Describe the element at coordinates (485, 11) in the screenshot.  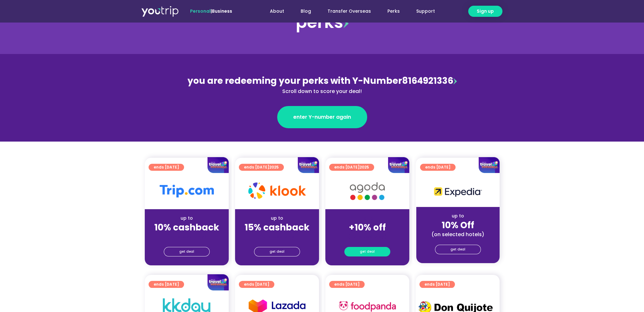
I see `a: Sign up` at that location.